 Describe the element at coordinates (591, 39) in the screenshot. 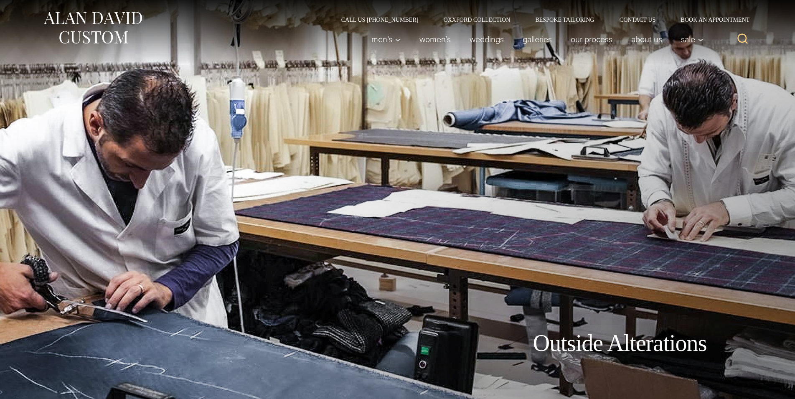

I see `a: Our Process` at that location.